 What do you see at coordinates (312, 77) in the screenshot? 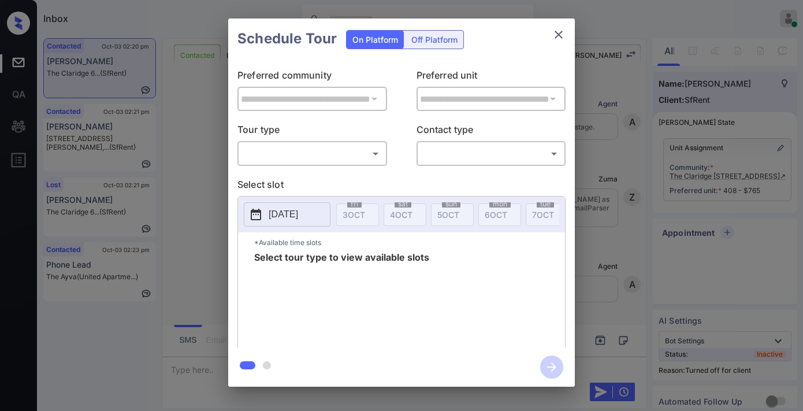
I see `p: Preferred community` at bounding box center [312, 77].